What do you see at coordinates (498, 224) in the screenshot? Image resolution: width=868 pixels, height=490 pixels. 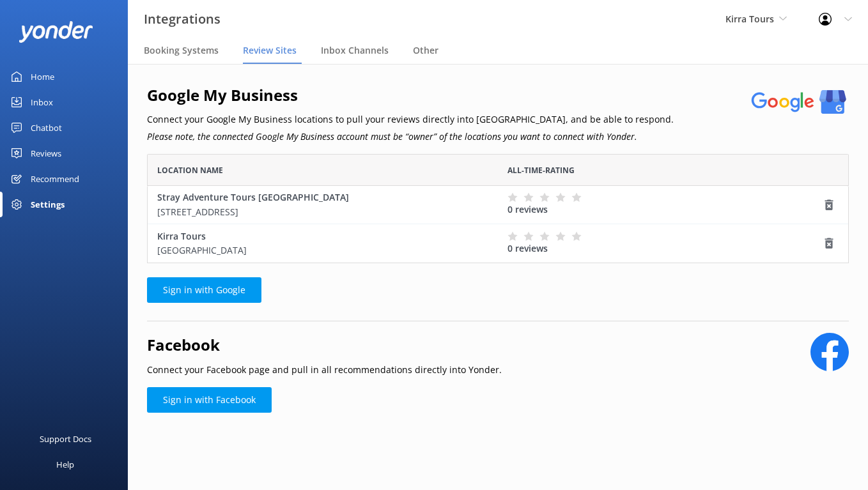 I see `div: grid` at bounding box center [498, 224].